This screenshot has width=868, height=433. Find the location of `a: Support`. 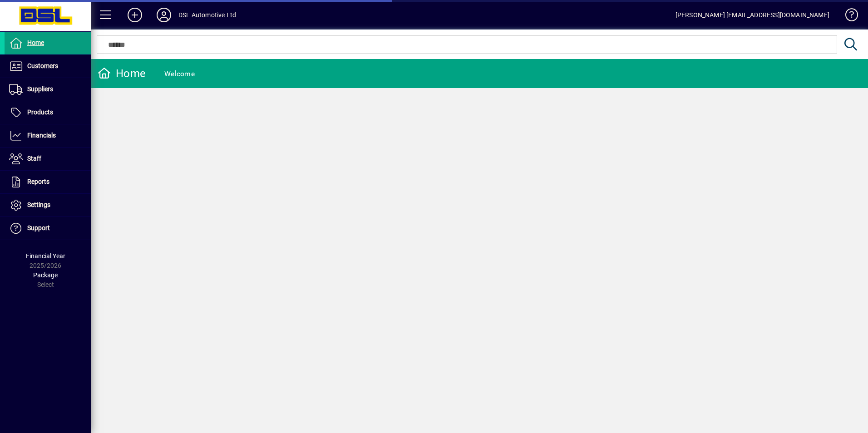

a: Support is located at coordinates (48, 228).